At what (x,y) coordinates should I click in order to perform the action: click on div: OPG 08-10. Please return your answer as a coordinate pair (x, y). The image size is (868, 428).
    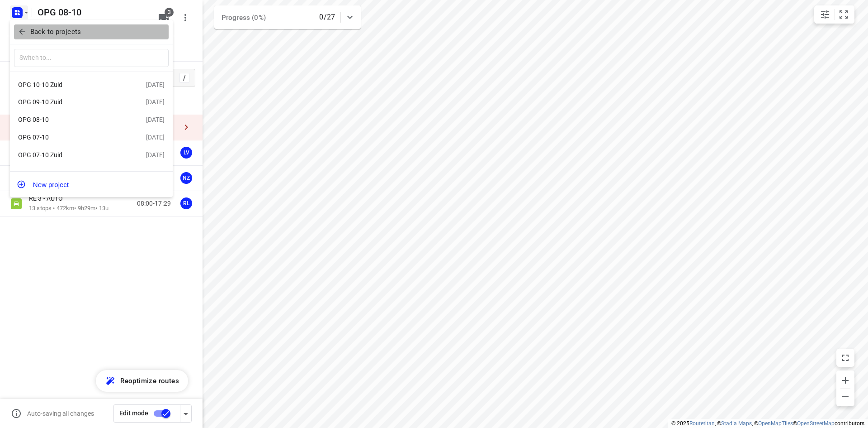
    Looking at the image, I should click on (70, 120).